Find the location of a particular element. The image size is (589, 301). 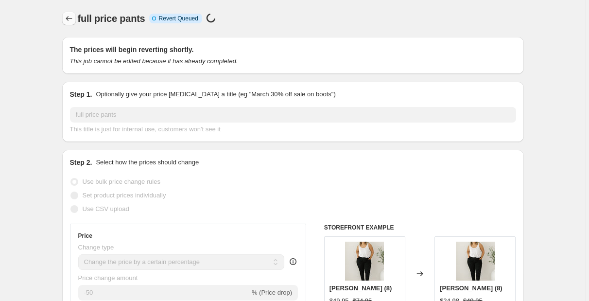

span: full price pants is located at coordinates (111, 18).